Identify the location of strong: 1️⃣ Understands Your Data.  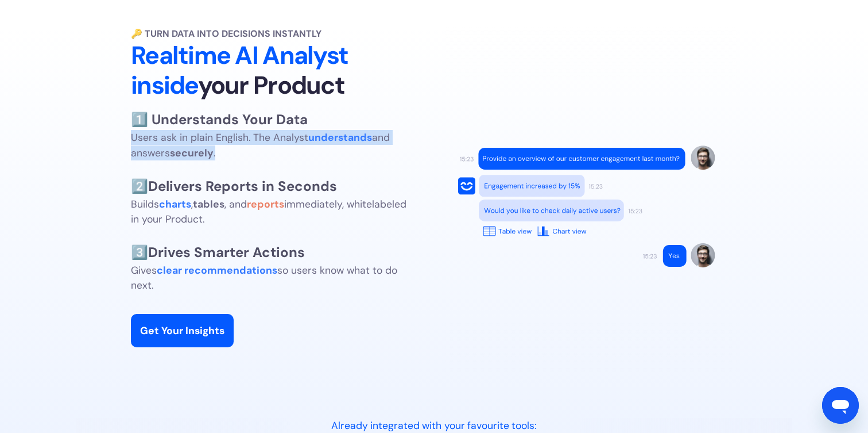
(219, 119).